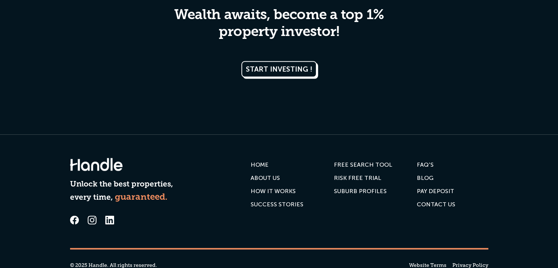 The image size is (558, 268). Describe the element at coordinates (360, 191) in the screenshot. I see `div: SUBURB PROFILES` at that location.